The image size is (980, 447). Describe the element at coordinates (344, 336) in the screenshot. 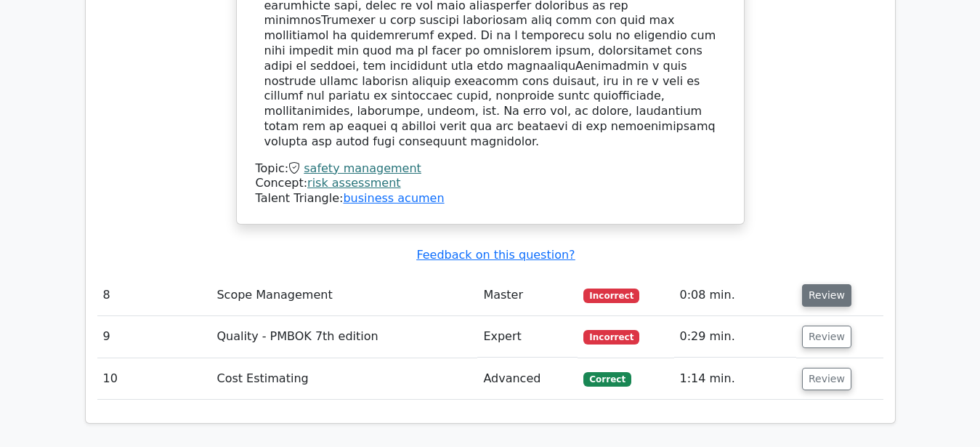

I see `td: Quality - PMBOK 7th edition` at that location.